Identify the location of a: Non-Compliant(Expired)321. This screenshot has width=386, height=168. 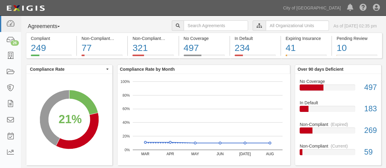
(153, 57).